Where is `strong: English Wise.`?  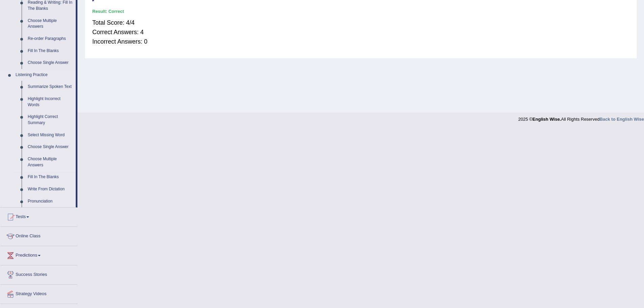 strong: English Wise. is located at coordinates (547, 119).